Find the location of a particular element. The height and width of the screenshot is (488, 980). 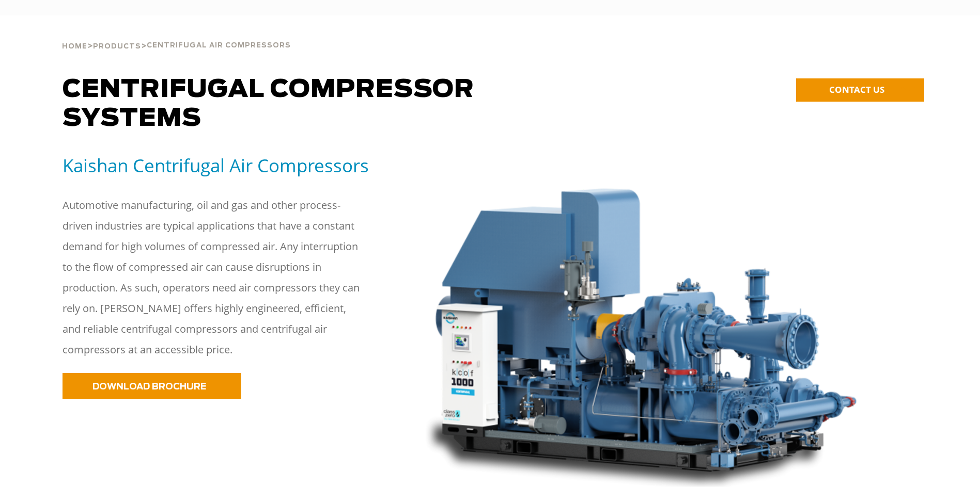

a: CONTACT US is located at coordinates (860, 90).